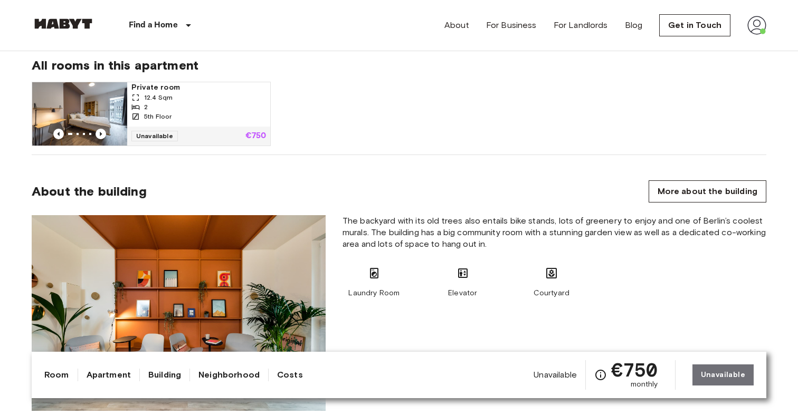  Describe the element at coordinates (581, 25) in the screenshot. I see `a: For Landlords` at that location.